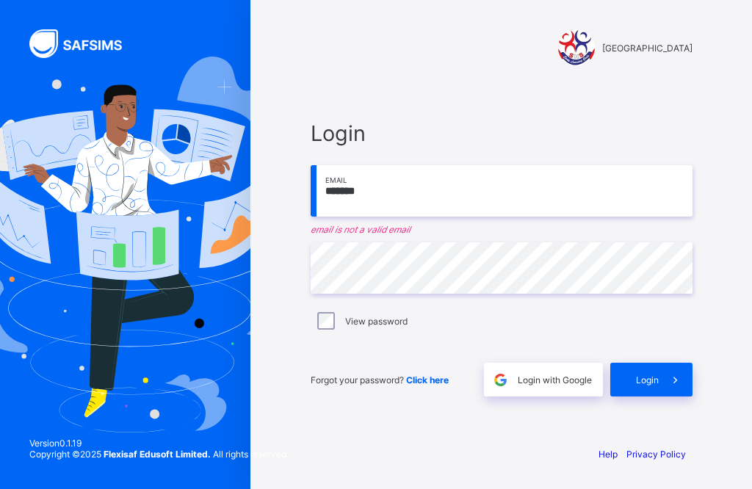  Describe the element at coordinates (376, 321) in the screenshot. I see `label: View password` at that location.